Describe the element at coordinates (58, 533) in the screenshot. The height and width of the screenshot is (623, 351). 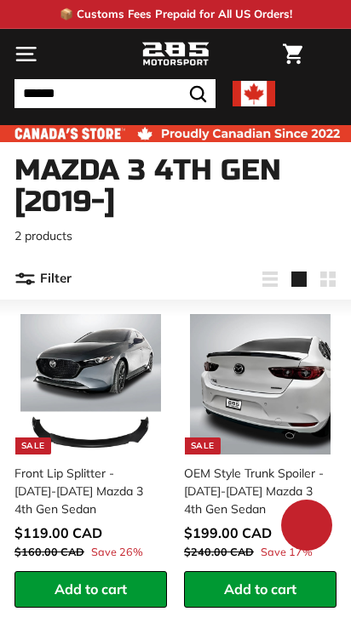
I see `span: $119.00 CAD` at that location.